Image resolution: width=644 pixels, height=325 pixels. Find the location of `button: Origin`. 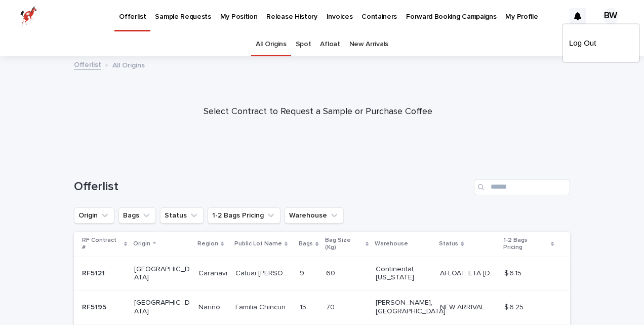

button: Origin is located at coordinates (94, 215).